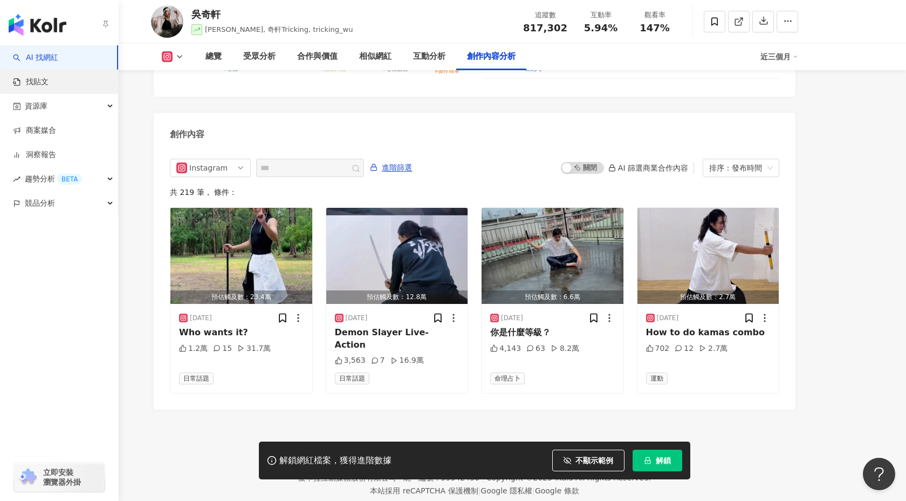 This screenshot has height=501, width=906. What do you see at coordinates (241, 297) in the screenshot?
I see `div: 預估觸及數：23.4萬` at bounding box center [241, 297].